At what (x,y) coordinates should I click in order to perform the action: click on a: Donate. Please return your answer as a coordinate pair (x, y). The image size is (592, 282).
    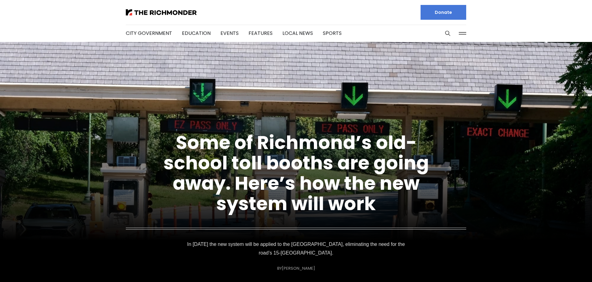
    Looking at the image, I should click on (444, 12).